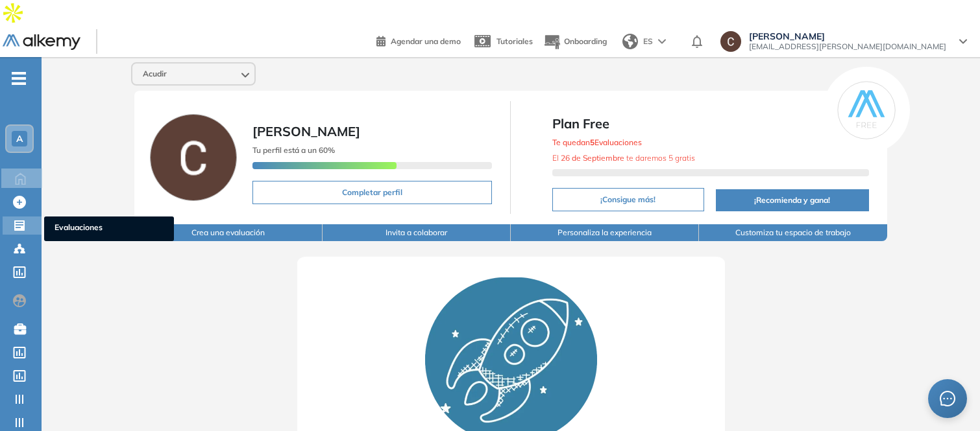 The height and width of the screenshot is (431, 980). Describe the element at coordinates (502, 42) in the screenshot. I see `a: Tutoriales` at that location.